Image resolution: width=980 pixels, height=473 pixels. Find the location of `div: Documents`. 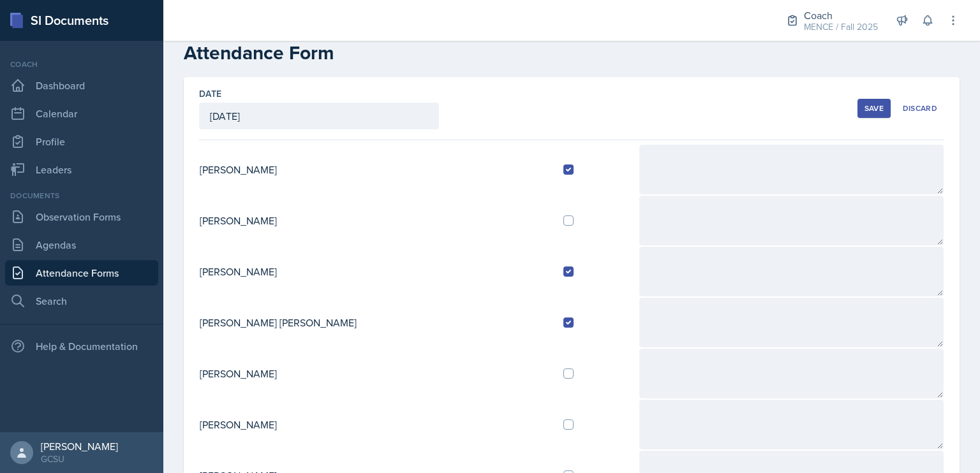

div: Documents is located at coordinates (82, 196).